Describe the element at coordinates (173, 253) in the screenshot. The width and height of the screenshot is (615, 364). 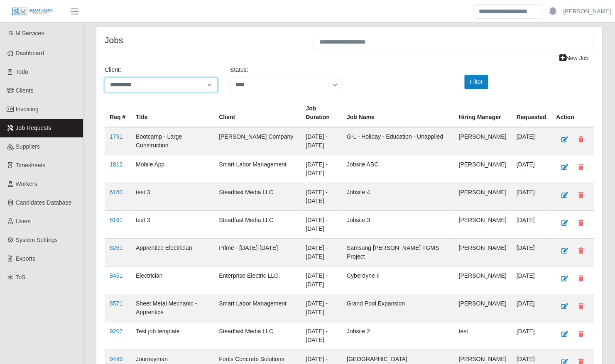
I see `td: Apprentice Electrician` at that location.